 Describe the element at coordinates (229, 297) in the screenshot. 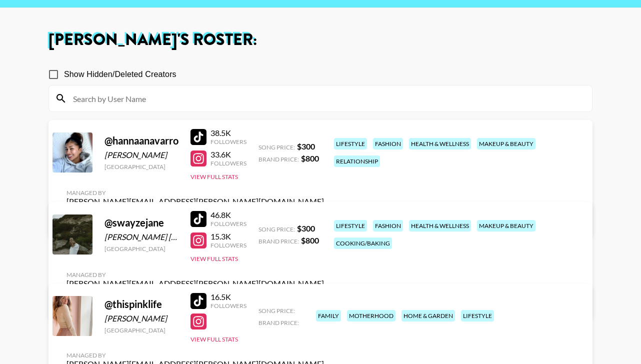

I see `div: 16.5K` at that location.